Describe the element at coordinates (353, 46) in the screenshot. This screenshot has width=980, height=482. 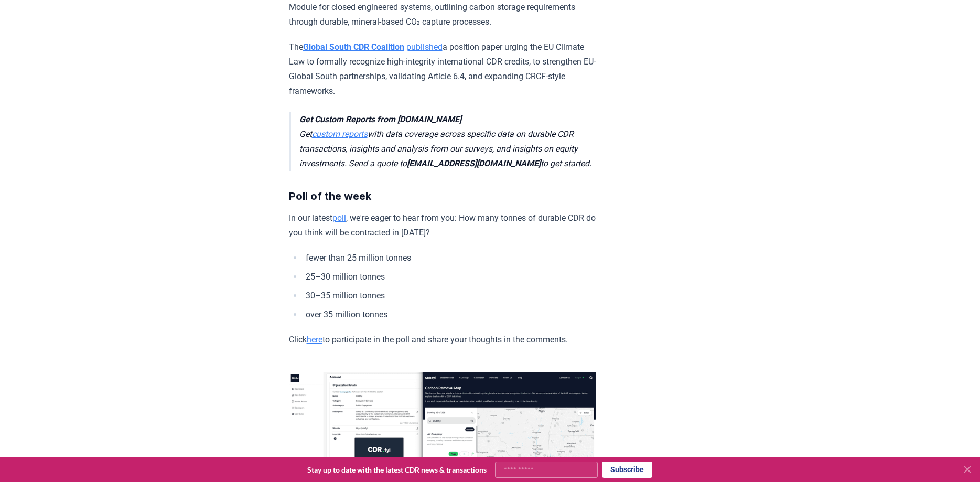
I see `a: Global South CDR Coalition` at that location.